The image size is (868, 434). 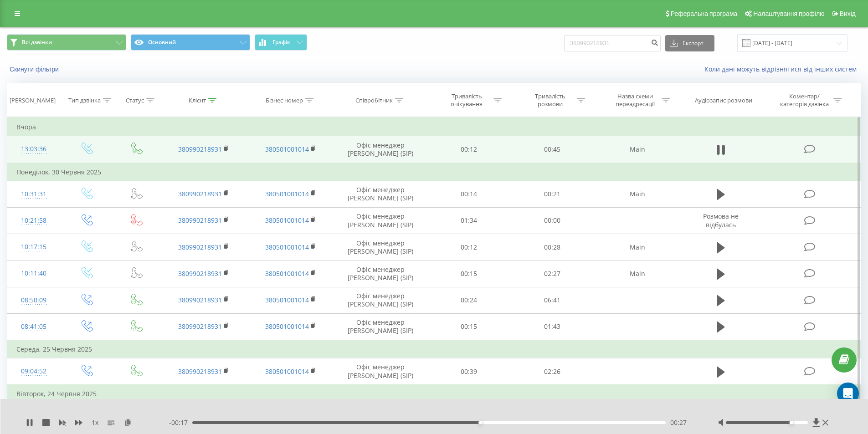 I want to click on div: Тип дзвінка, so click(x=85, y=100).